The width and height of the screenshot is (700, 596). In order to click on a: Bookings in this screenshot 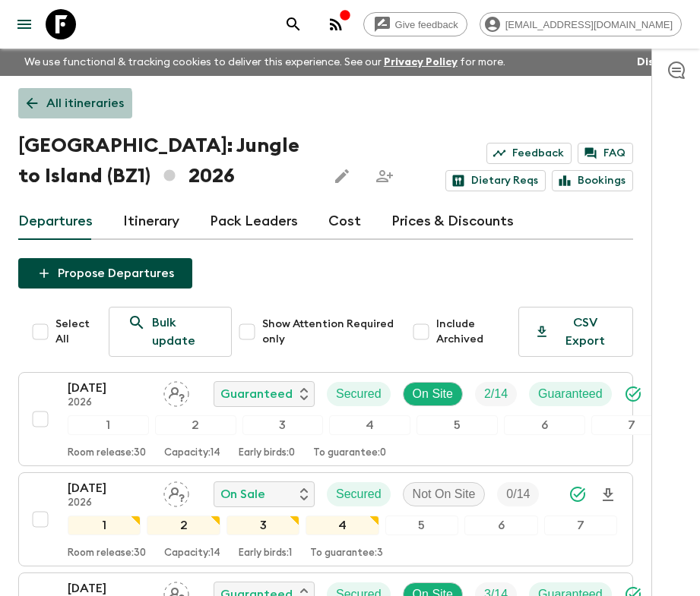, I will do `click(592, 181)`.